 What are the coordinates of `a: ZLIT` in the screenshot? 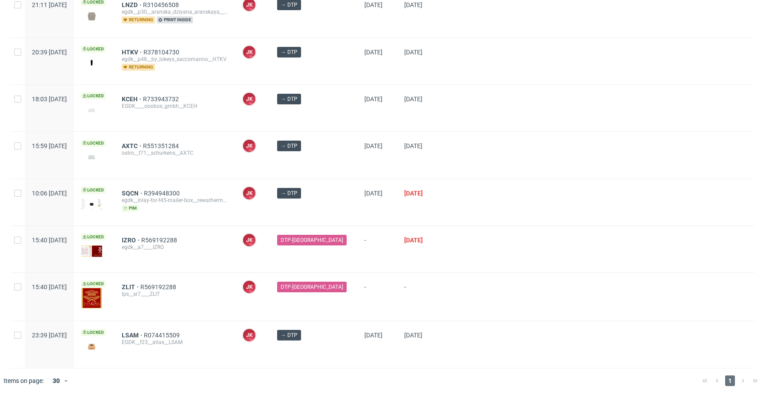 It's located at (131, 287).